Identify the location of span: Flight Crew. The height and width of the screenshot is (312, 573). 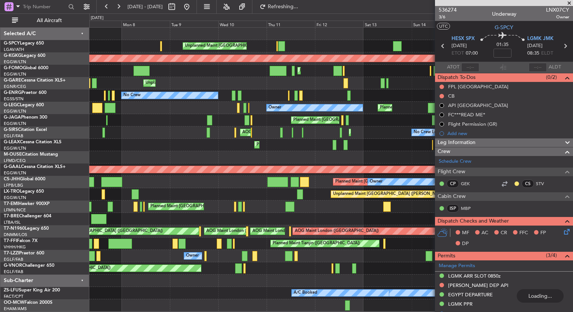
(451, 172).